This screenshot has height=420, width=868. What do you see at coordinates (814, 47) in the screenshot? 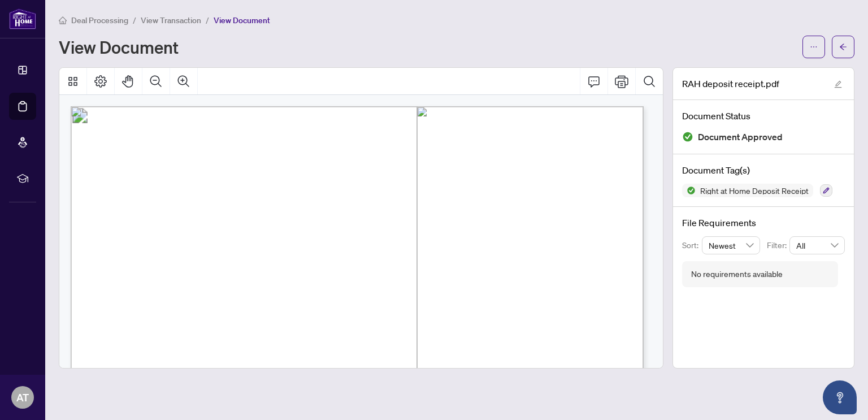
I see `span: ellipsis` at bounding box center [814, 47].